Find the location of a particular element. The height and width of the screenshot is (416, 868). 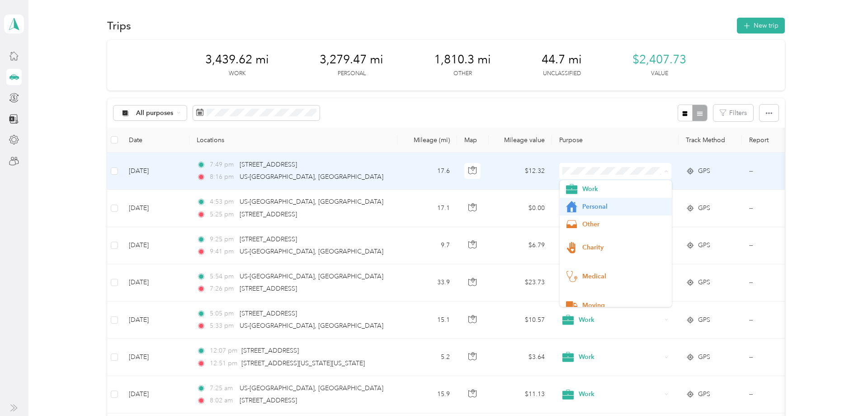

span: 5:05 pm is located at coordinates (222, 314).